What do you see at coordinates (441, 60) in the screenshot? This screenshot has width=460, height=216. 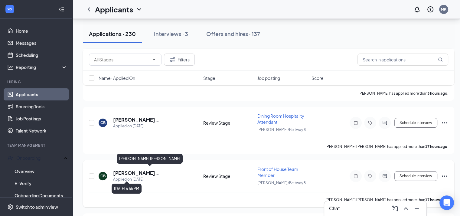 I see `svg: MagnifyingGlass` at bounding box center [441, 60].